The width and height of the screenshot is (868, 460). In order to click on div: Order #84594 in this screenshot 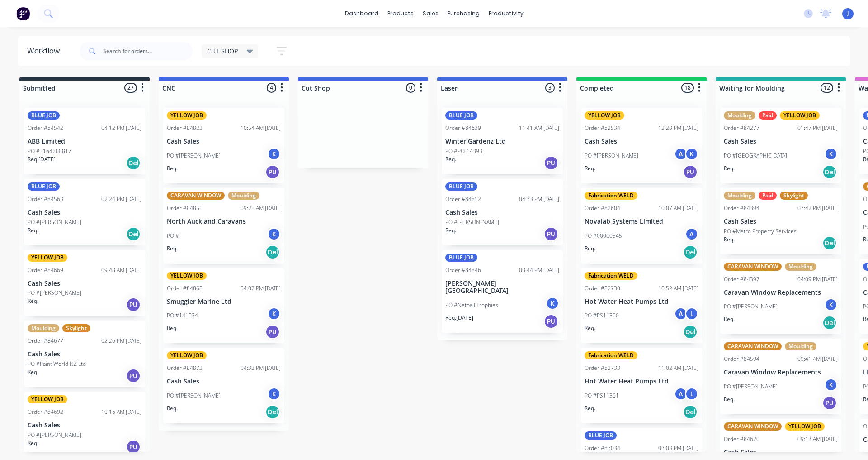, I will do `click(742, 359)`.